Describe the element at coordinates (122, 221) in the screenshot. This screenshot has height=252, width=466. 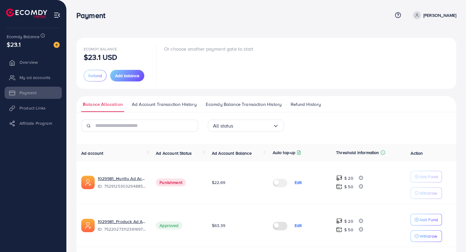
I see `a: 1029981_Produck Ad Account 1_1751358564235` at that location.